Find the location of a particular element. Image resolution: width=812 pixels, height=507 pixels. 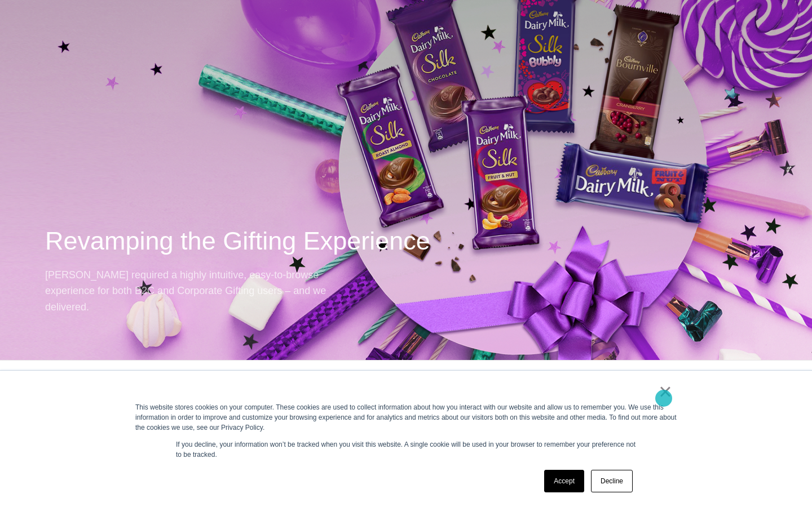

div: This website stores cookies on your computer. These cookies are used to collect information about... is located at coordinates (406, 418).